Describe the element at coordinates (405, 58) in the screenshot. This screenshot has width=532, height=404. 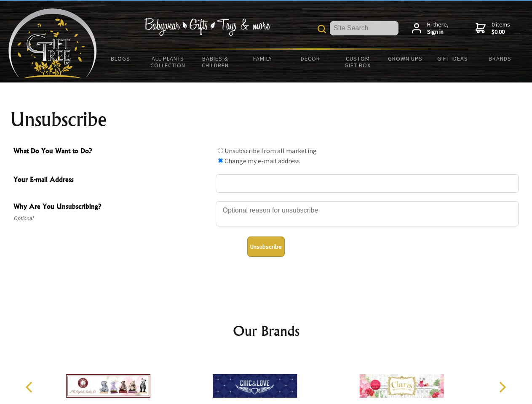
I see `a: Grown Ups` at that location.